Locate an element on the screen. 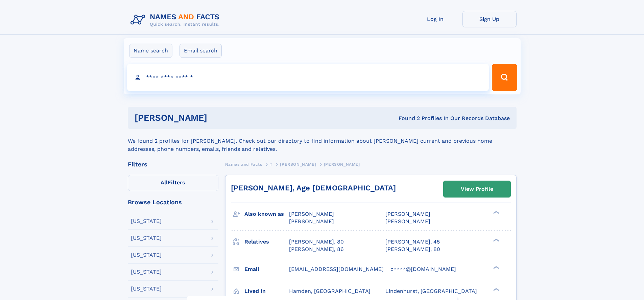 The image size is (644, 300). button: Search Button is located at coordinates (504, 77).